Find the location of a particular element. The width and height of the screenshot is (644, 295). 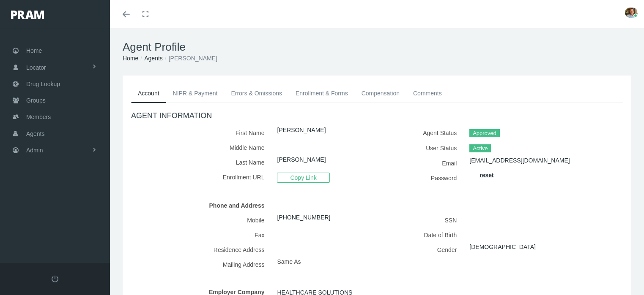

label: Residence Address is located at coordinates (201, 250).